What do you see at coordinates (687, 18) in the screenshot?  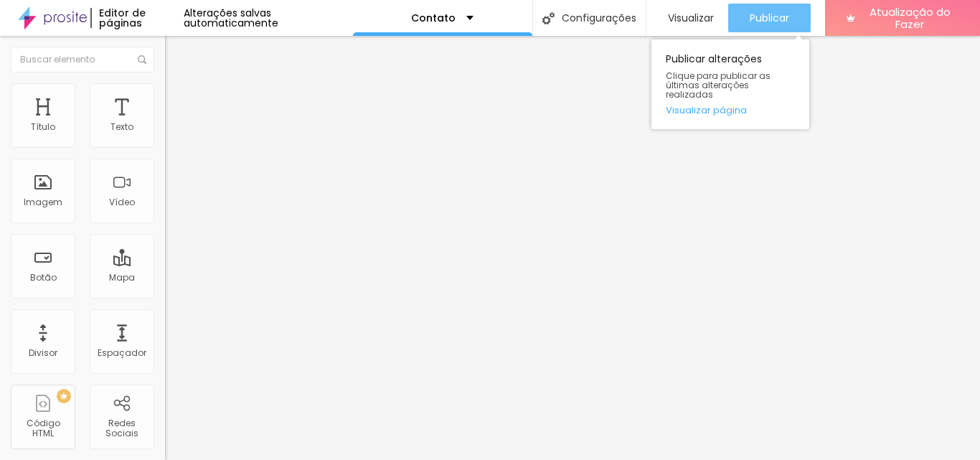 I see `button: Visualizar` at bounding box center [687, 18].